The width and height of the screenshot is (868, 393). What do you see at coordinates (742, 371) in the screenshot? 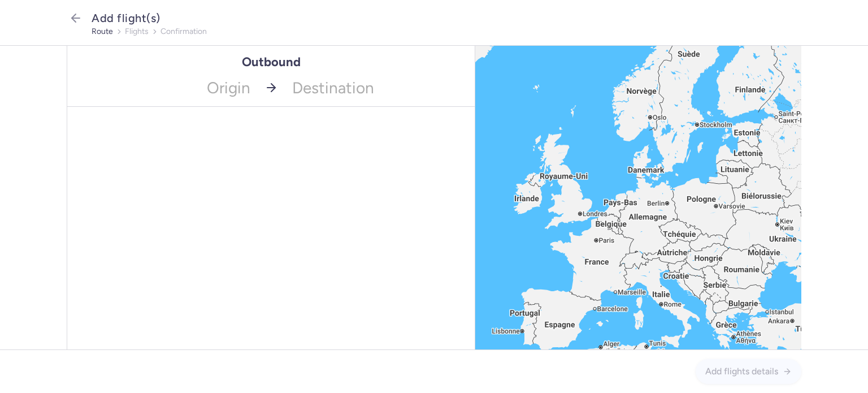
I see `span: Add flights details` at bounding box center [742, 371].